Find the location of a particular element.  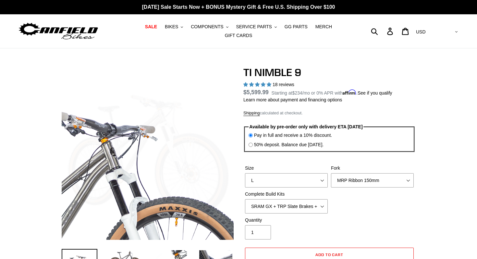

span: $5,599.99 is located at coordinates (256, 92).